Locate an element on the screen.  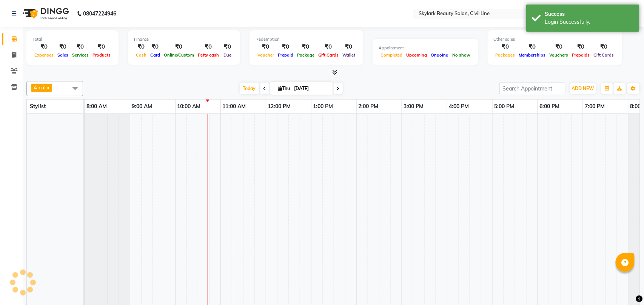
div: Appointment is located at coordinates (426, 48).